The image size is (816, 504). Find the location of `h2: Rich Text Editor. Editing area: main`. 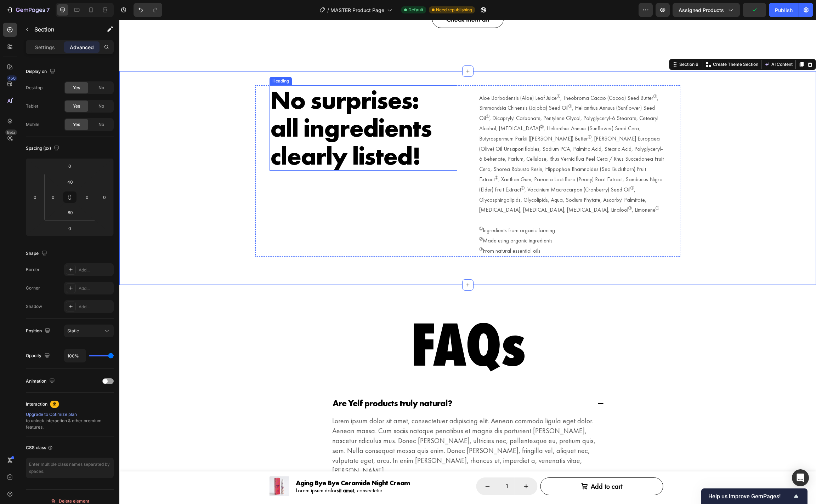

h2: Rich Text Editor. Editing area: main is located at coordinates (244, 108).